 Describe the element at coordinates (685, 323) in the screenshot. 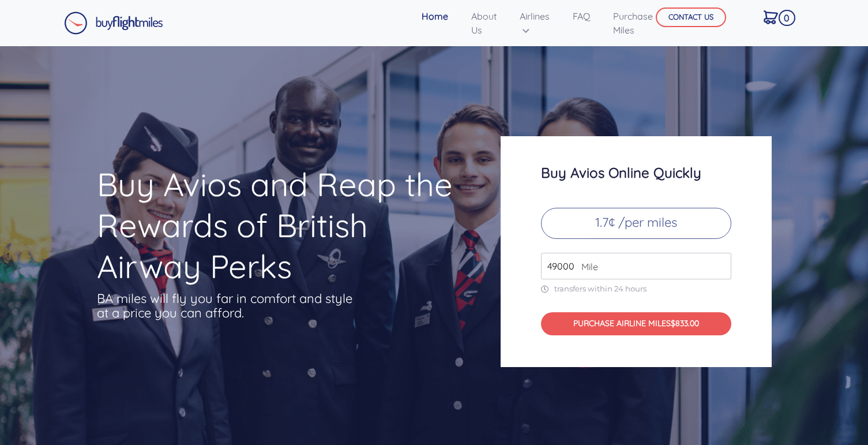

I see `span: $833.00` at that location.